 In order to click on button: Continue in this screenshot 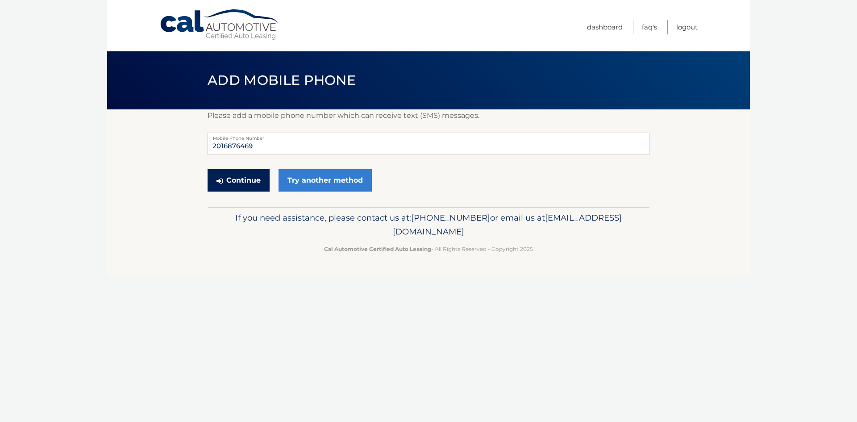, I will do `click(238, 180)`.